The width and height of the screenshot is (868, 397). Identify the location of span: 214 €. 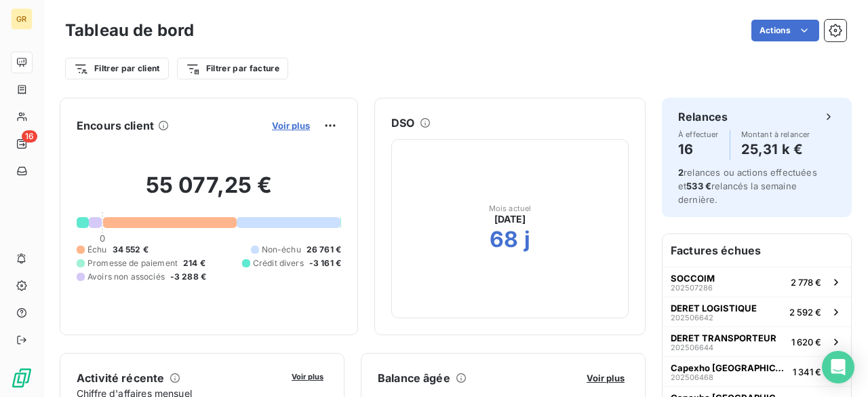
(194, 263).